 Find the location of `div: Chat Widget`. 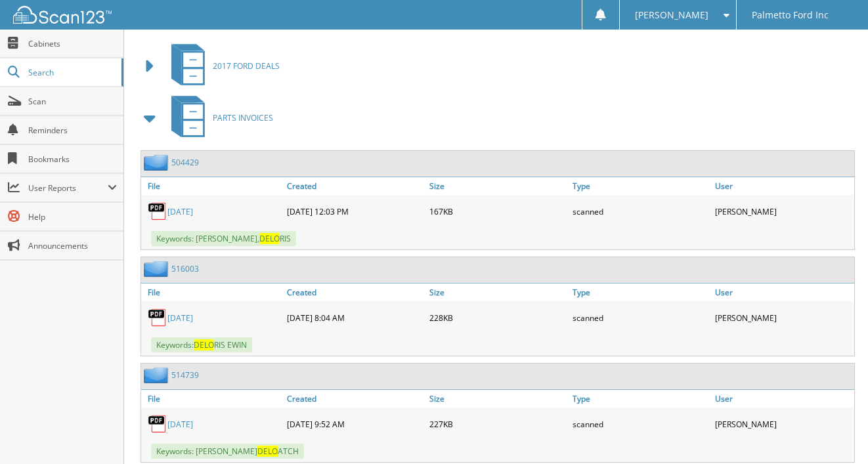

div: Chat Widget is located at coordinates (835, 432).